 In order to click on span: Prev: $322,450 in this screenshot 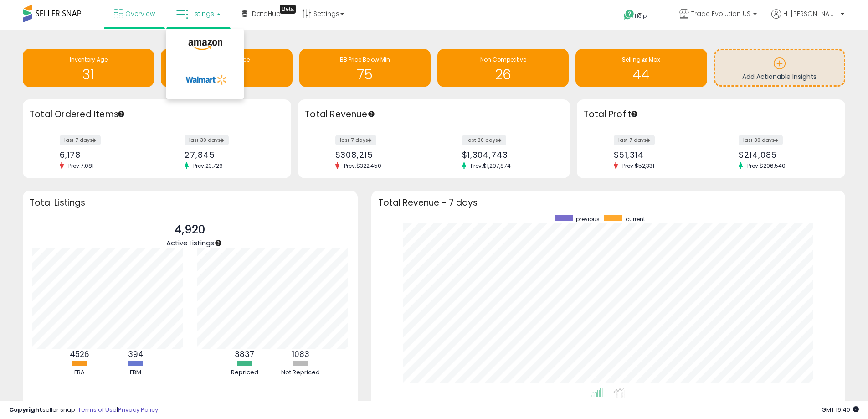, I will do `click(363, 166)`.